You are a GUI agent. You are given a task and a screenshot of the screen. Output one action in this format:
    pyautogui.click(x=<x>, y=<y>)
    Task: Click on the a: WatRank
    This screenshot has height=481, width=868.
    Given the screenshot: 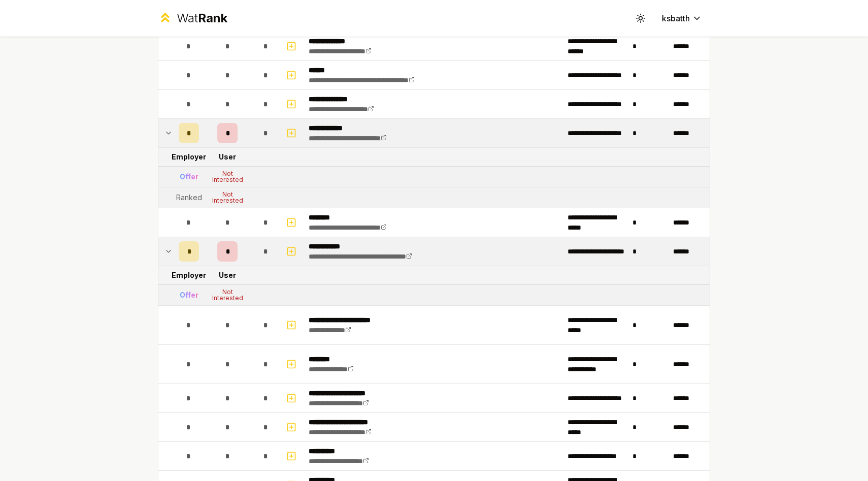 What is the action you would take?
    pyautogui.click(x=192, y=19)
    